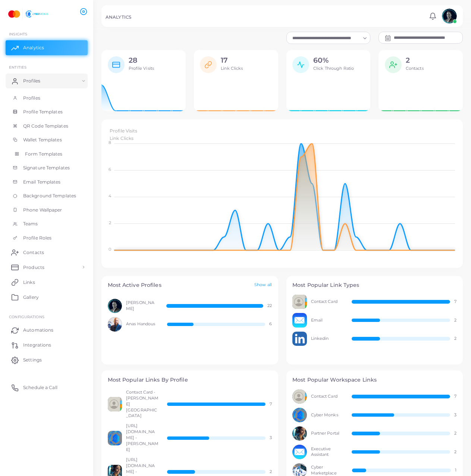 The height and width of the screenshot is (476, 471). Describe the element at coordinates (27, 14) in the screenshot. I see `a: logo` at that location.